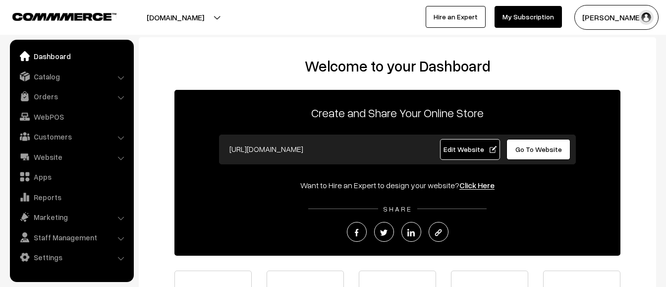  I want to click on a: WebPOS, so click(71, 116).